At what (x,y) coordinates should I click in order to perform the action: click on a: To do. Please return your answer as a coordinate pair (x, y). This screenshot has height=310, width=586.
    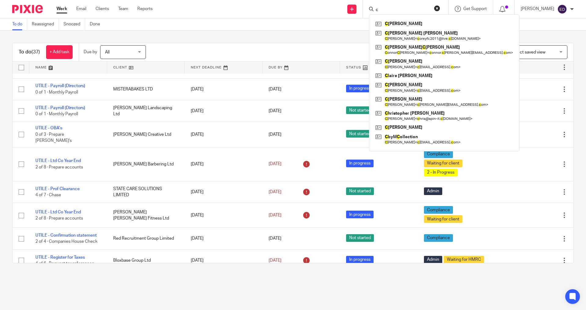
    Looking at the image, I should click on (20, 24).